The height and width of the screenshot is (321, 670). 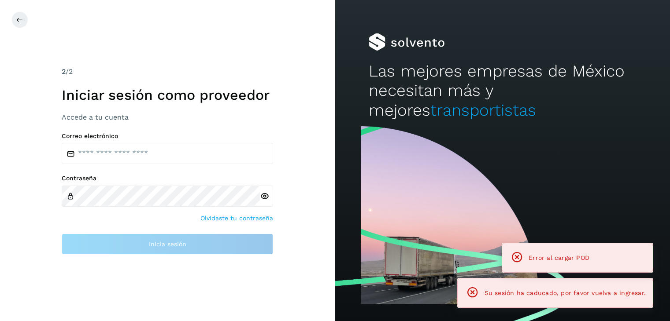 What do you see at coordinates (167, 117) in the screenshot?
I see `h3: Accede a tu cuenta` at bounding box center [167, 117].